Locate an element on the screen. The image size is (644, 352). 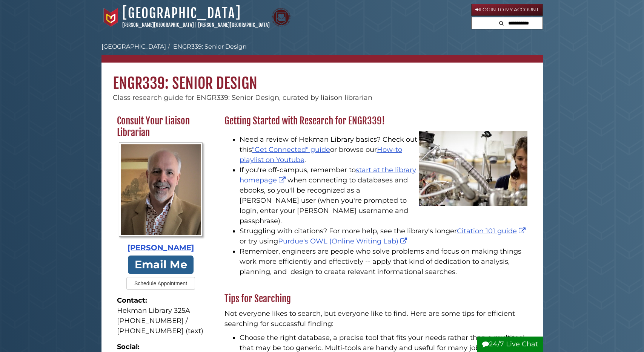
strong: Contact: is located at coordinates (161, 301).